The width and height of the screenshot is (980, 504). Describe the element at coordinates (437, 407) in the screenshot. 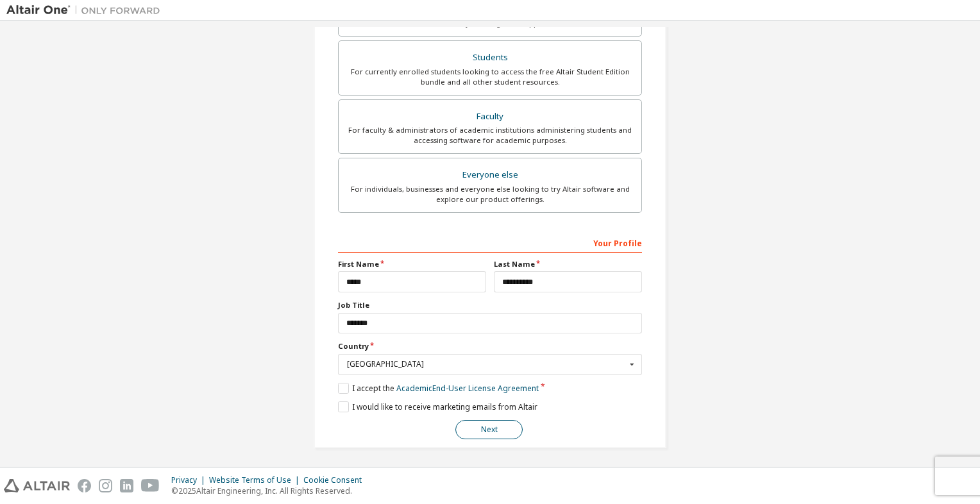

I see `label: I would like to receive marketing emails from Altair` at that location.